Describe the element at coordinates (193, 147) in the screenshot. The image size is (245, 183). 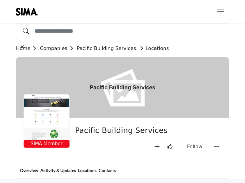
I see `button: Follow` at that location.